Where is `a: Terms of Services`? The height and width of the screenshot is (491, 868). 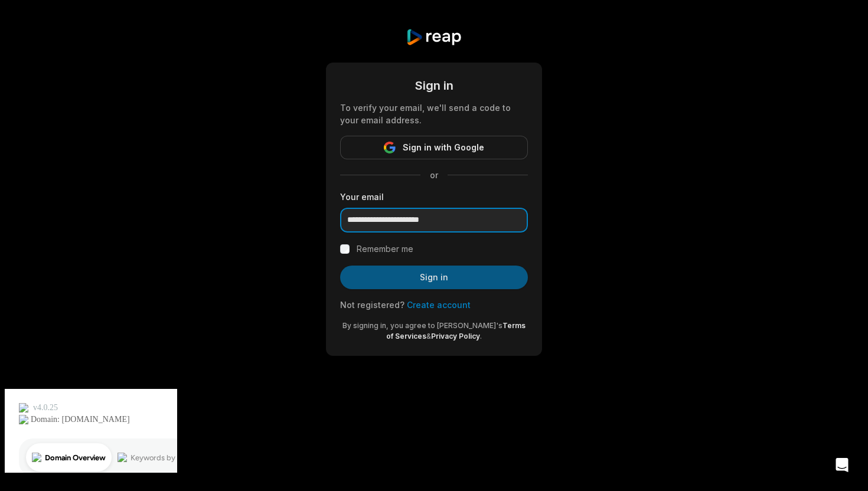 a: Terms of Services is located at coordinates (456, 331).